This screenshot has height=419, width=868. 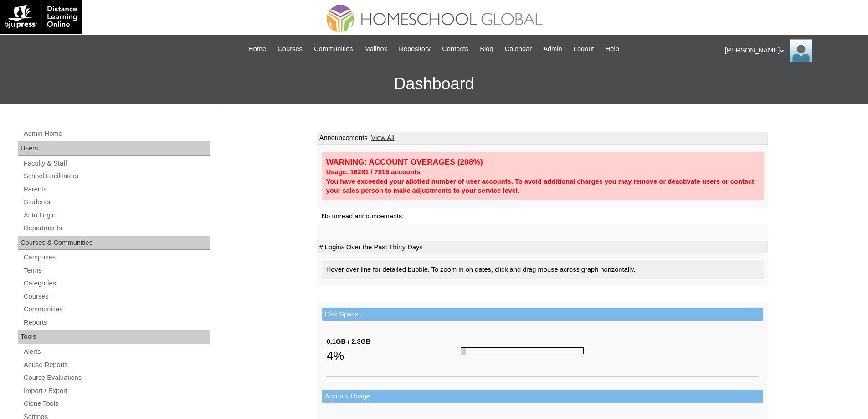 What do you see at coordinates (116, 283) in the screenshot?
I see `a: Categories` at bounding box center [116, 283].